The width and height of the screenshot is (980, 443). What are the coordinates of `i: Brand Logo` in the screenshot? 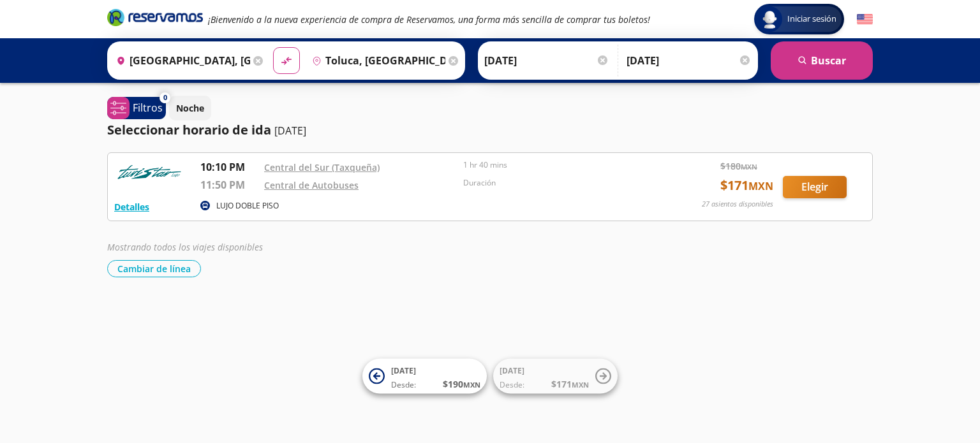 It's located at (155, 17).